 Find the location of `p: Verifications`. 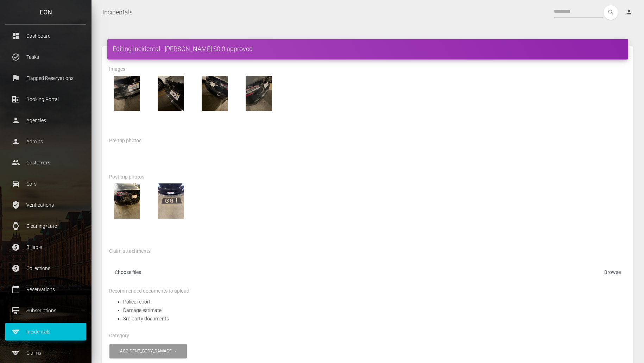

p: Verifications is located at coordinates (46, 205).